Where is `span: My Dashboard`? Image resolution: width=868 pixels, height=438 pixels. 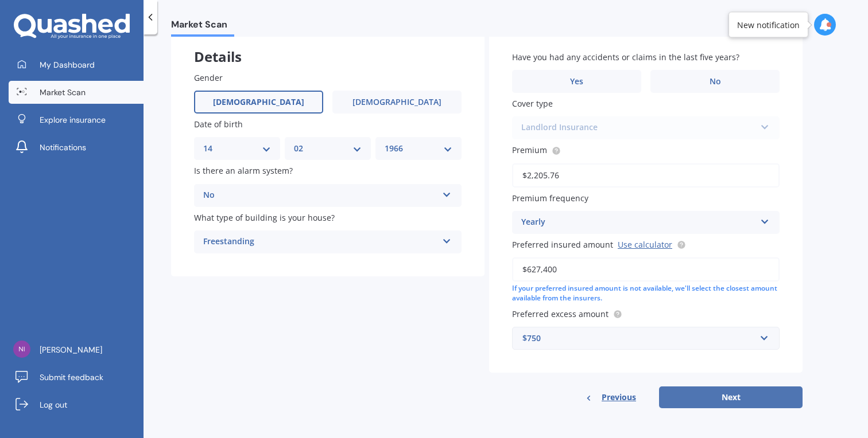
span: My Dashboard is located at coordinates (67, 65).